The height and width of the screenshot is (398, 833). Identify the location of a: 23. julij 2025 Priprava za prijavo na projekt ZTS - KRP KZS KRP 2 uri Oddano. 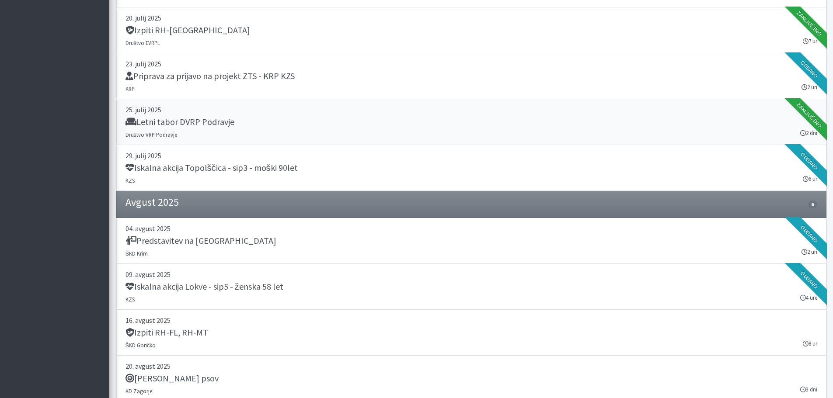
(471, 76).